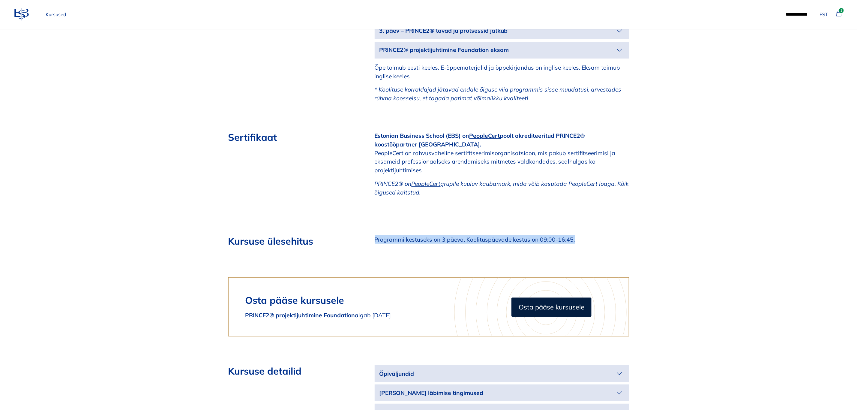 This screenshot has width=857, height=410. I want to click on a: 1, so click(839, 13).